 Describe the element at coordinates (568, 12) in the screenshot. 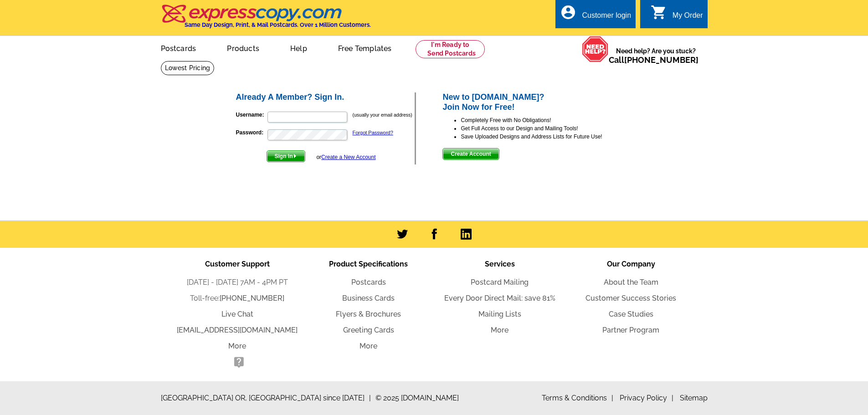

I see `i: account_circle` at that location.